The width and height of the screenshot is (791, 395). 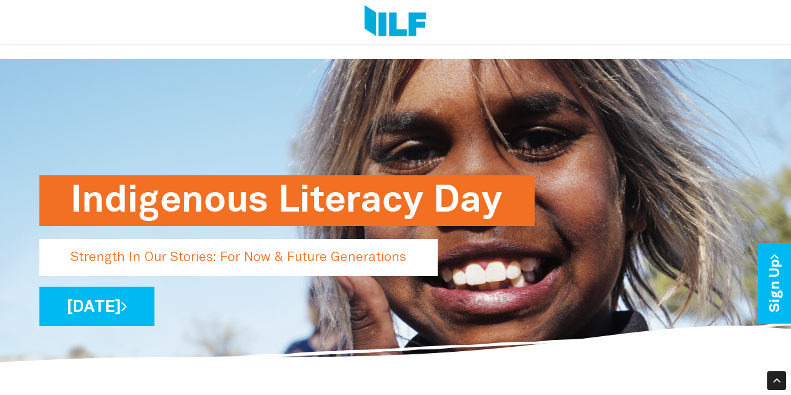 What do you see at coordinates (777, 380) in the screenshot?
I see `div: Scroll Back to Top` at bounding box center [777, 380].